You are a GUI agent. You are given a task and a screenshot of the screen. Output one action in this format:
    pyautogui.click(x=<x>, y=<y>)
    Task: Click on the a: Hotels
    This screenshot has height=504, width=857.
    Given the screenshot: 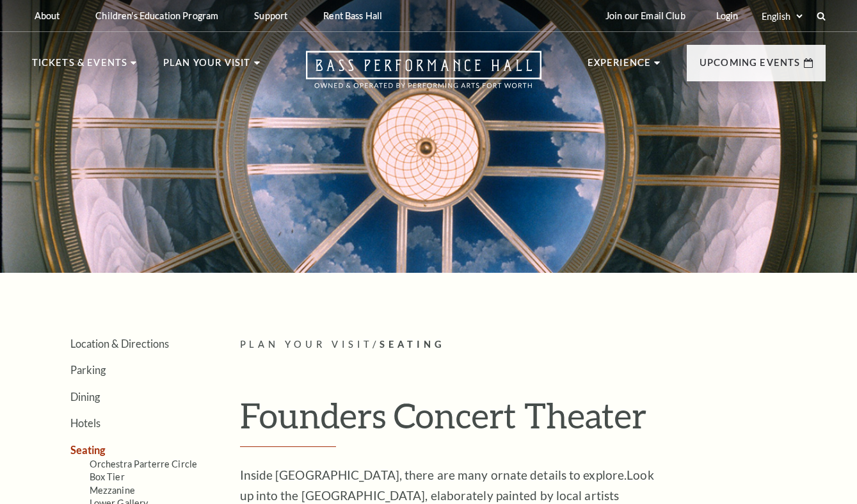 What is the action you would take?
    pyautogui.click(x=85, y=423)
    